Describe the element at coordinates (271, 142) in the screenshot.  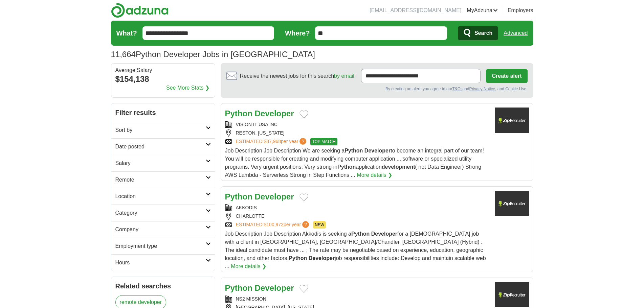
I see `a: ESTIMATED:$87,968per year?` at that location.